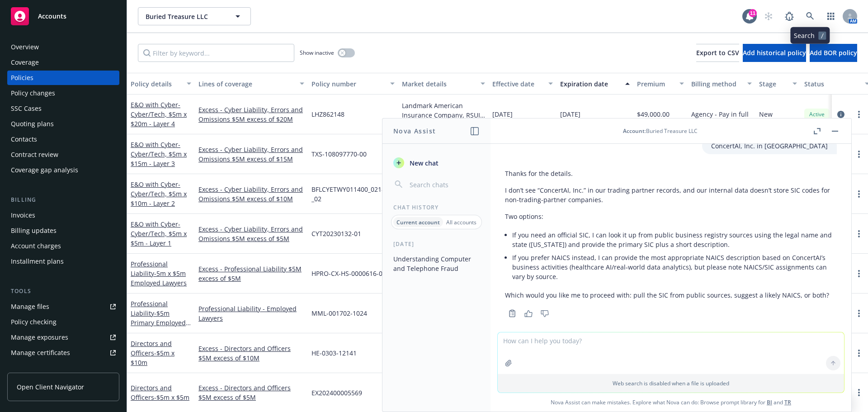 The image size is (868, 412). Describe the element at coordinates (64, 47) in the screenshot. I see `a: Overview` at that location.